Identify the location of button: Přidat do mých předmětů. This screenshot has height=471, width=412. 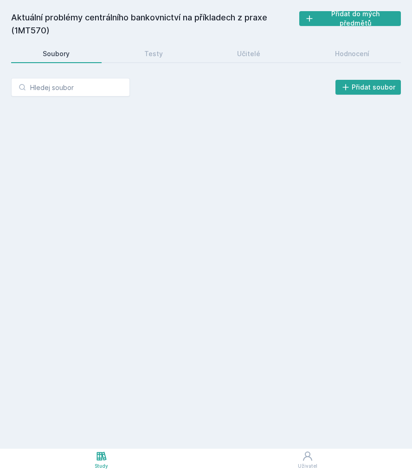
(350, 19).